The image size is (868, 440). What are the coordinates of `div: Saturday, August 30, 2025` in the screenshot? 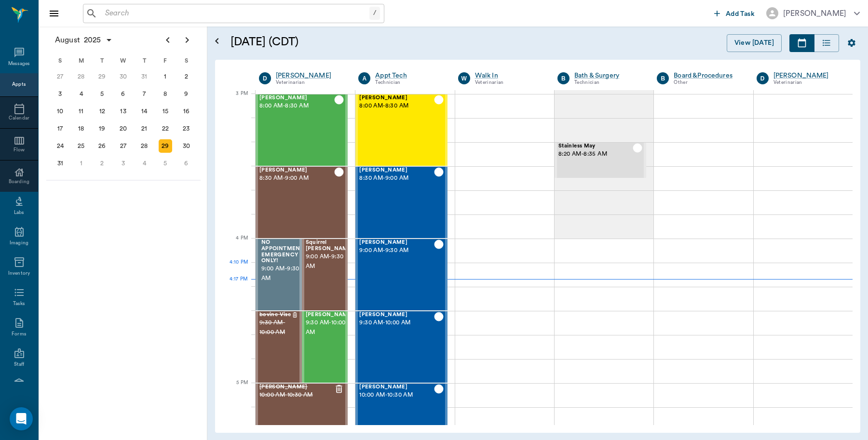 It's located at (186, 146).